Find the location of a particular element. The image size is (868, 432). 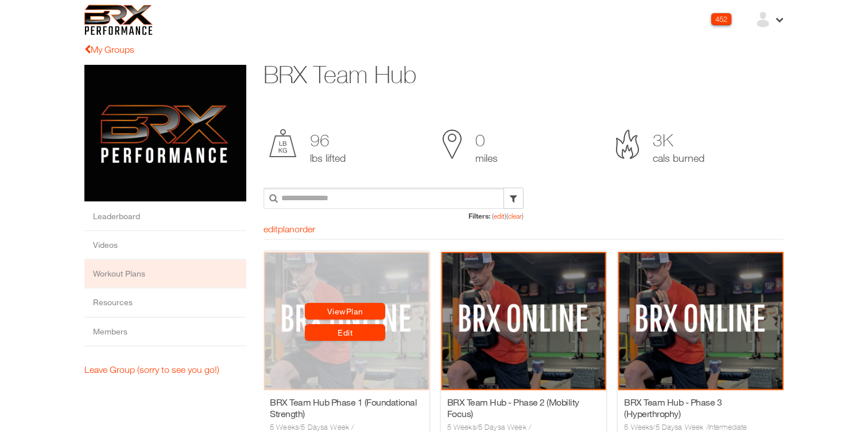

li: Videos is located at coordinates (165, 245).